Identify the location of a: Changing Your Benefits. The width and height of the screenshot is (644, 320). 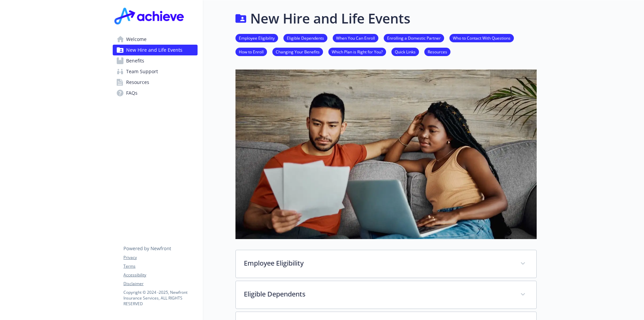
(298, 51).